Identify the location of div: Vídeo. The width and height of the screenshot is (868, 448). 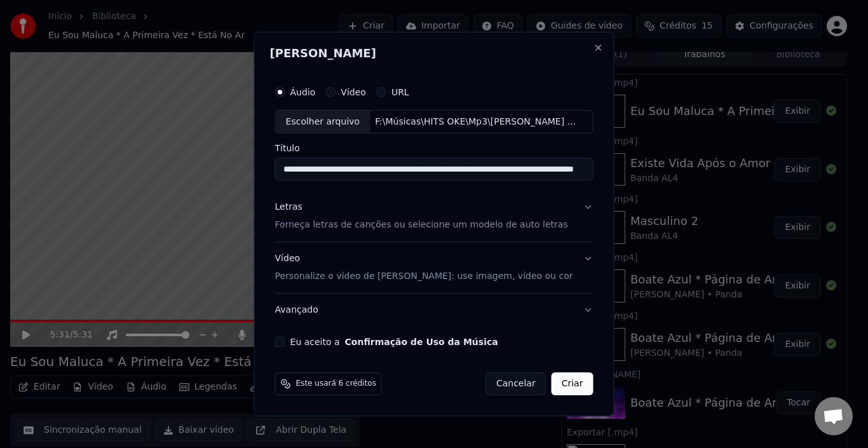
(424, 268).